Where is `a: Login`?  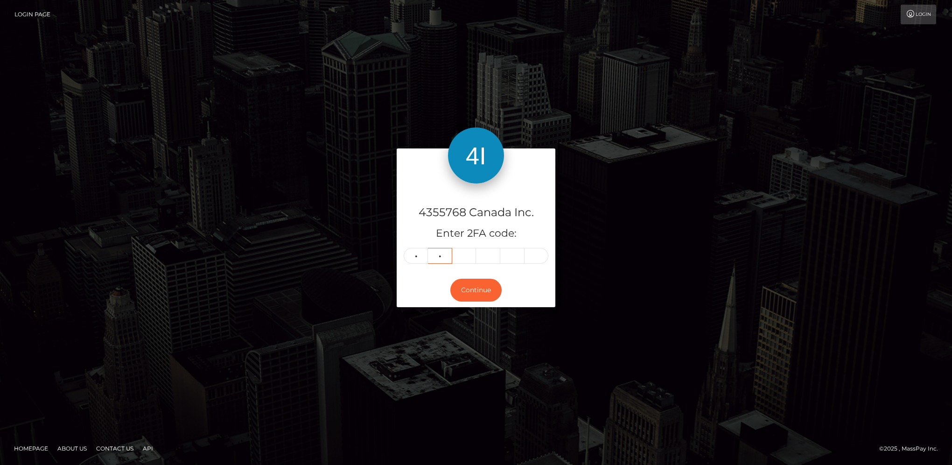 a: Login is located at coordinates (919, 14).